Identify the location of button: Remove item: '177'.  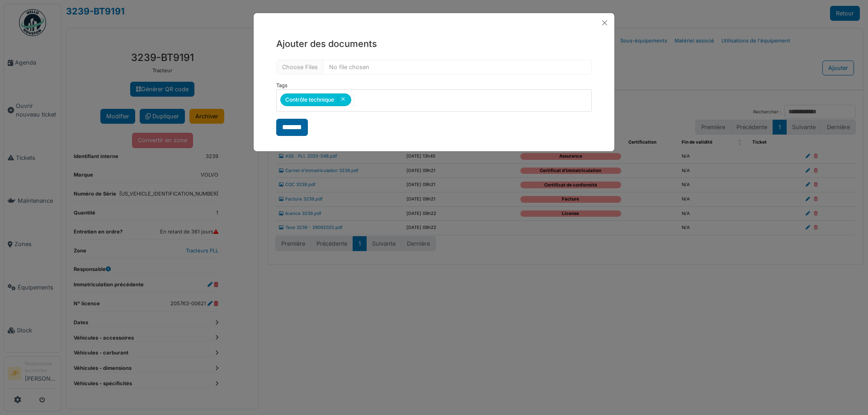
(343, 99).